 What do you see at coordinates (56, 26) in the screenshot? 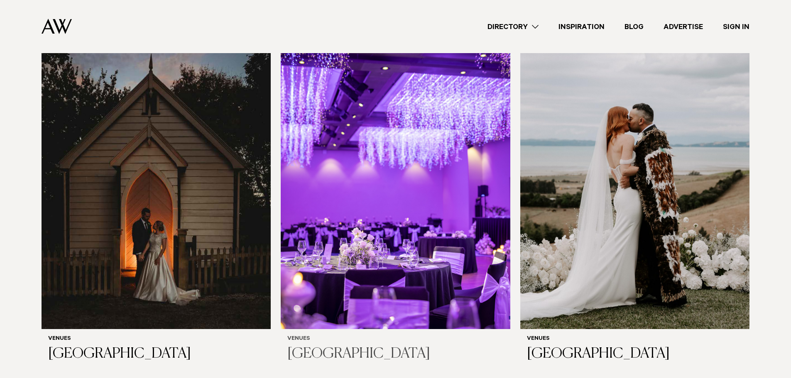
I see `img: Auckland Weddings Logo` at bounding box center [56, 26].